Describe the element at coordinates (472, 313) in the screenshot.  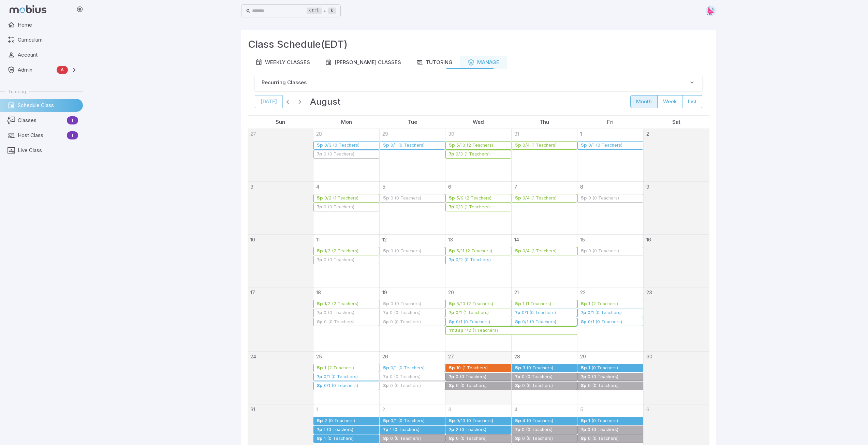
I see `div: 0/1 (1 Teachers)` at that location.